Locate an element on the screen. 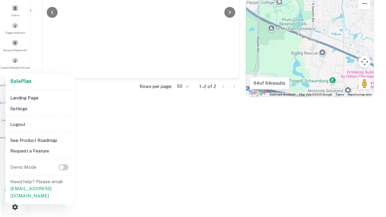 This screenshot has width=386, height=217. li: Request a Feature is located at coordinates (40, 151).